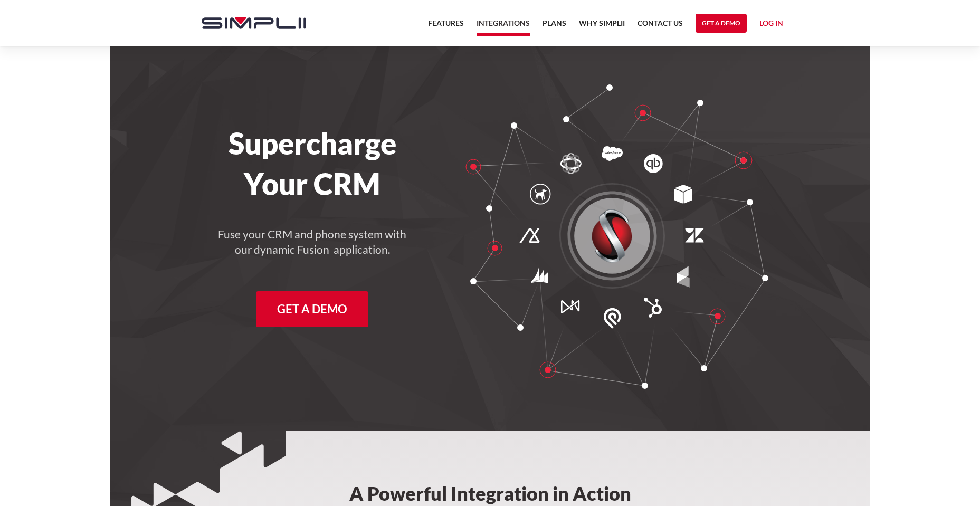 This screenshot has height=506, width=980. I want to click on h1: Supercharge, so click(312, 143).